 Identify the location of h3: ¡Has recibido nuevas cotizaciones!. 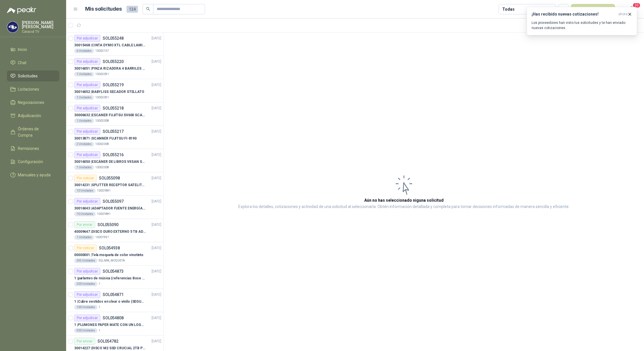
(574, 14).